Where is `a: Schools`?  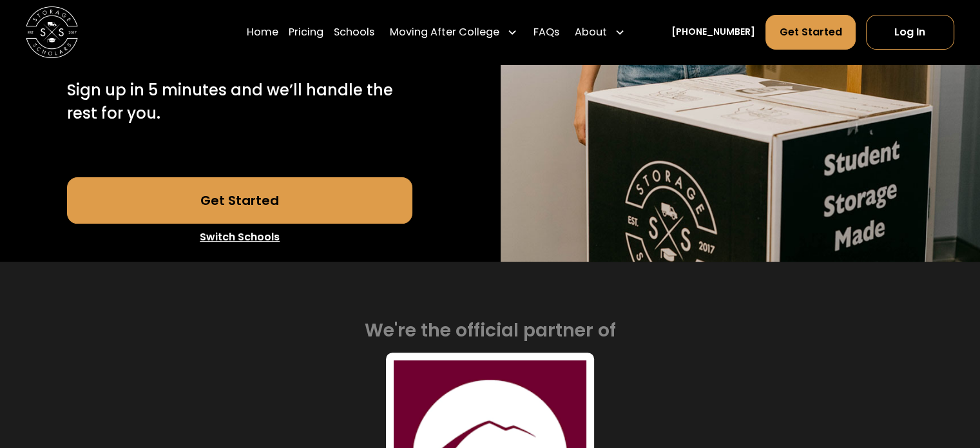 a: Schools is located at coordinates (354, 33).